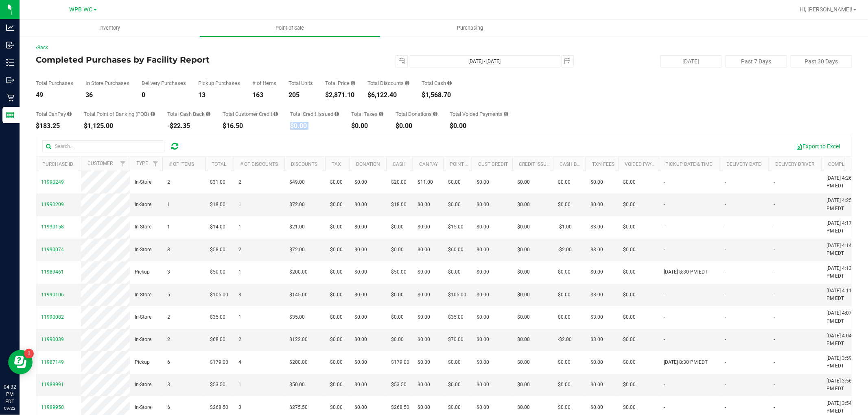 The height and width of the screenshot is (415, 868). What do you see at coordinates (219, 165) in the screenshot?
I see `a: Total` at bounding box center [219, 165].